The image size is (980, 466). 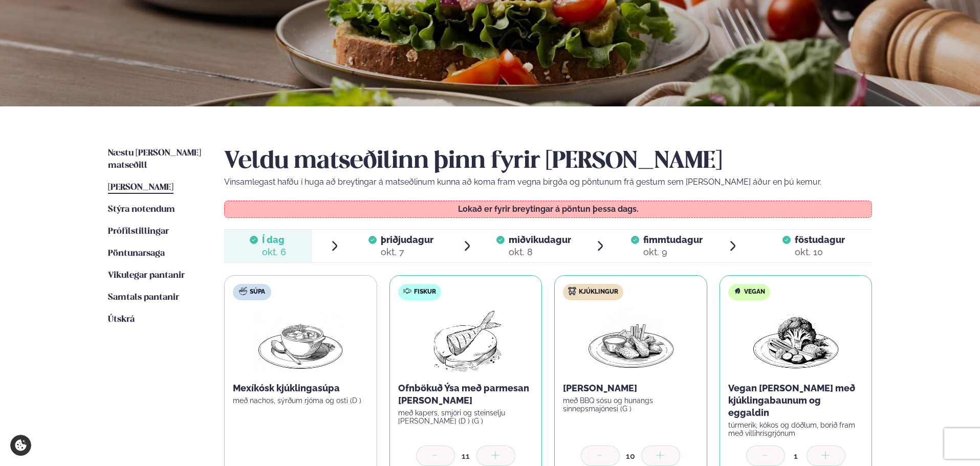 I want to click on a: Samtals pantanir, so click(x=144, y=298).